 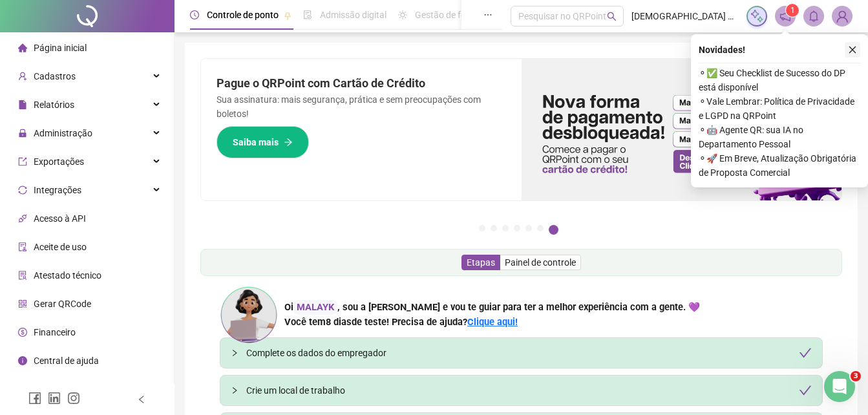 I want to click on span: Você tem, so click(x=305, y=322).